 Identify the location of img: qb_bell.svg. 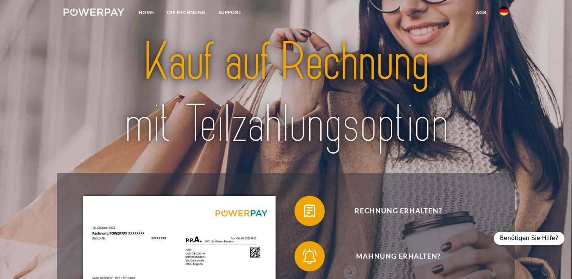
(310, 256).